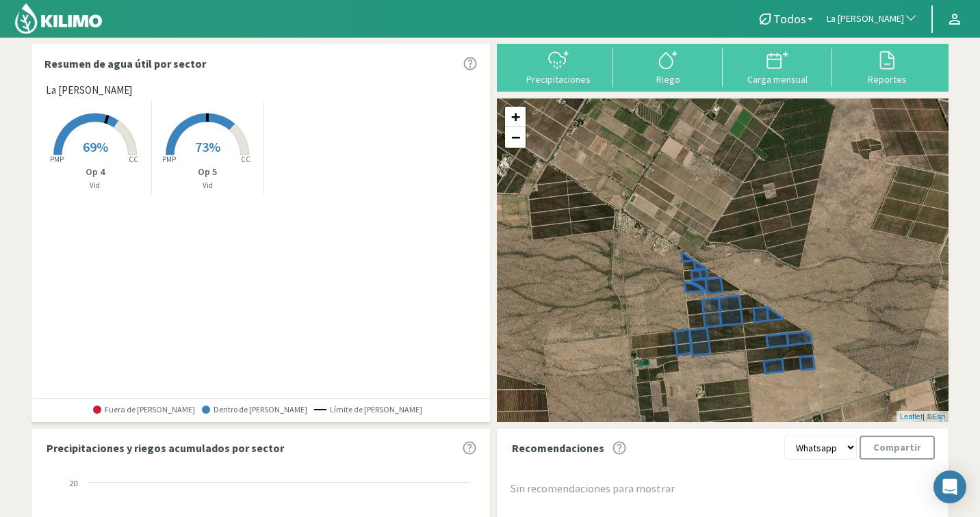 This screenshot has width=980, height=517. I want to click on span: Todos, so click(790, 18).